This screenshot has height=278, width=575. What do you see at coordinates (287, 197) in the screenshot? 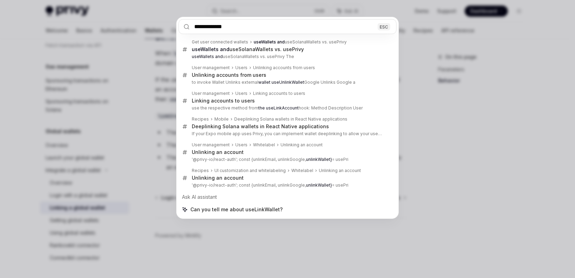
I see `div: Ask AI assistant` at bounding box center [287, 197].